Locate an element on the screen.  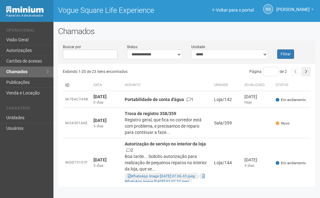
span: Nicolle Silva is located at coordinates (293, 6).